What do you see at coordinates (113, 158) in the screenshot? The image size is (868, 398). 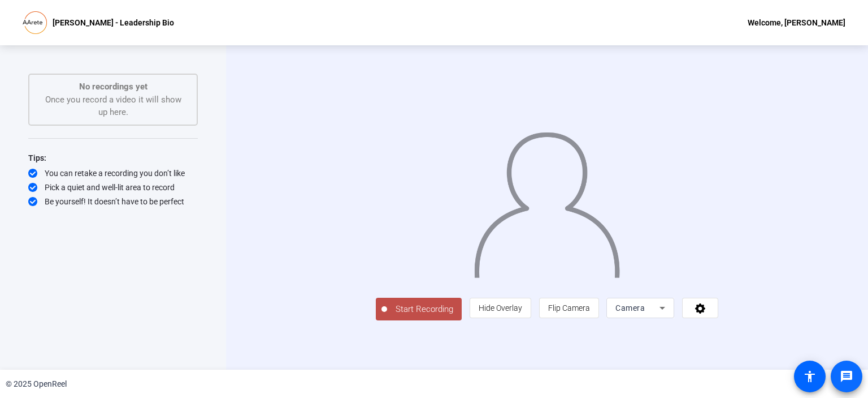 I see `div: Tips:` at bounding box center [113, 158].